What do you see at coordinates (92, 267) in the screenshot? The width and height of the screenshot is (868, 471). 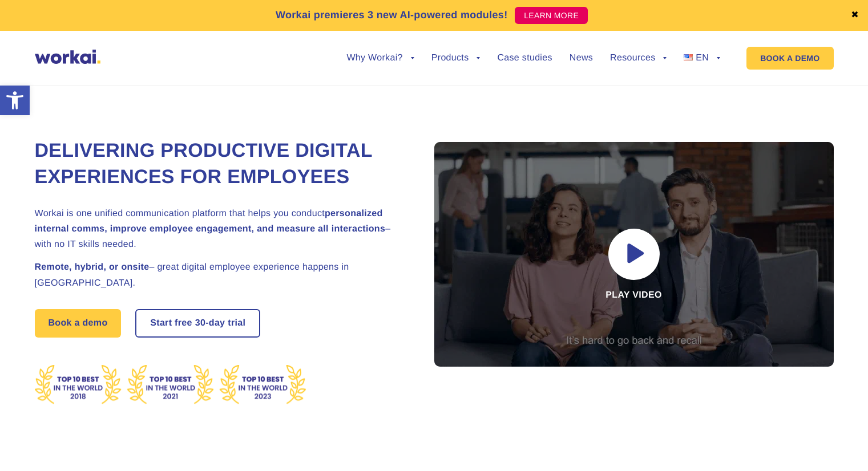 I see `strong: Remote, hybrid, or onsite` at bounding box center [92, 267].